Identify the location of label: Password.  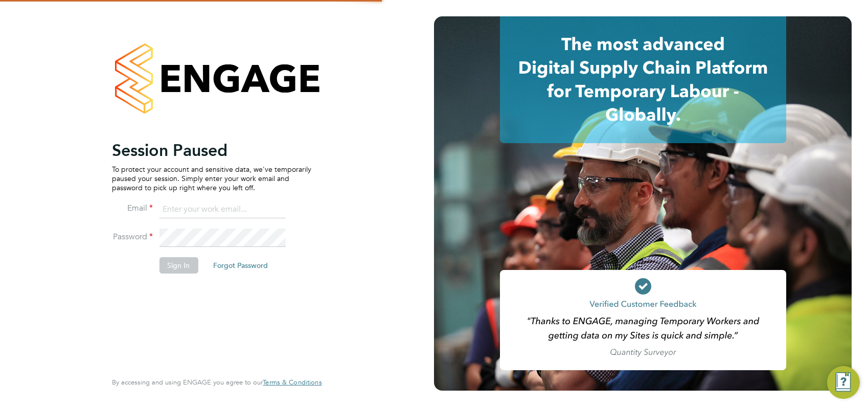
(133, 236).